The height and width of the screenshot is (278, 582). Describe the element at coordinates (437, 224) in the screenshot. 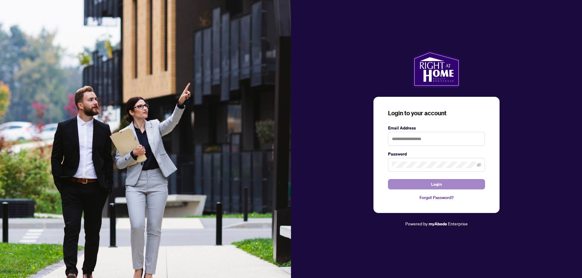

I see `a: myAbode` at that location.